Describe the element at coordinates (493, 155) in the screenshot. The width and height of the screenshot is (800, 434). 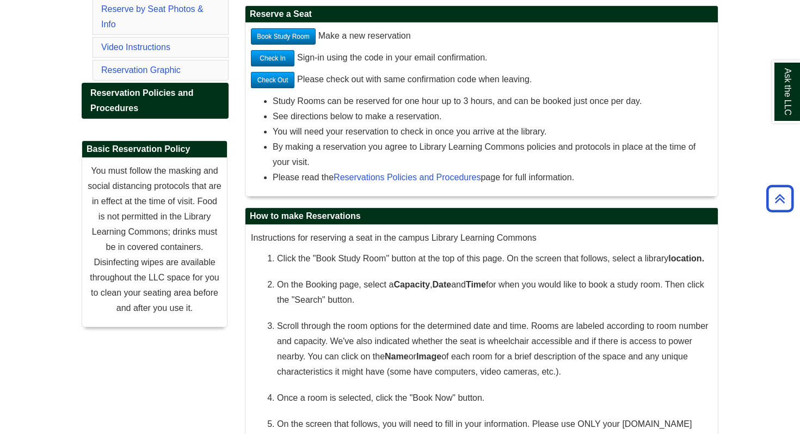
I see `li: By making a reservation you agree to Library Learning Commons policies and protocols in place at ...` at that location.